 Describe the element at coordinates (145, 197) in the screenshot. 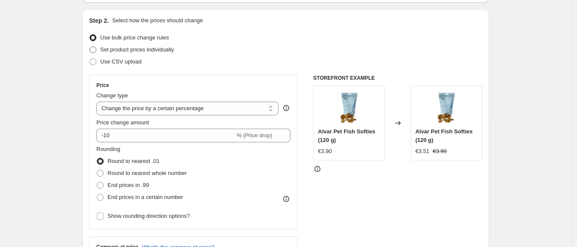

I see `span: End prices in a certain number` at that location.